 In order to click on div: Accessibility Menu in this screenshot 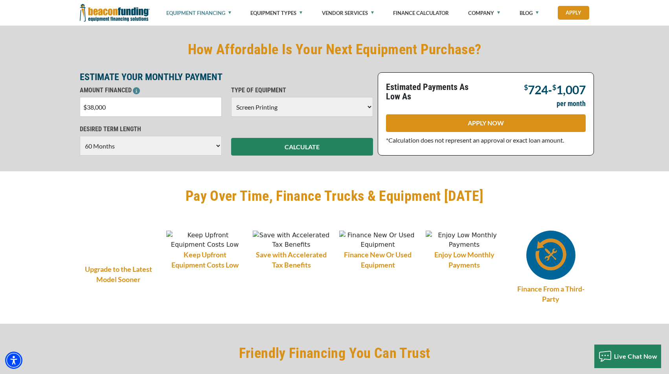, I will do `click(14, 360)`.